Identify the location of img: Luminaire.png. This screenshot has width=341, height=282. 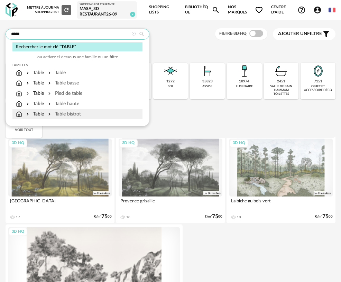
(244, 71).